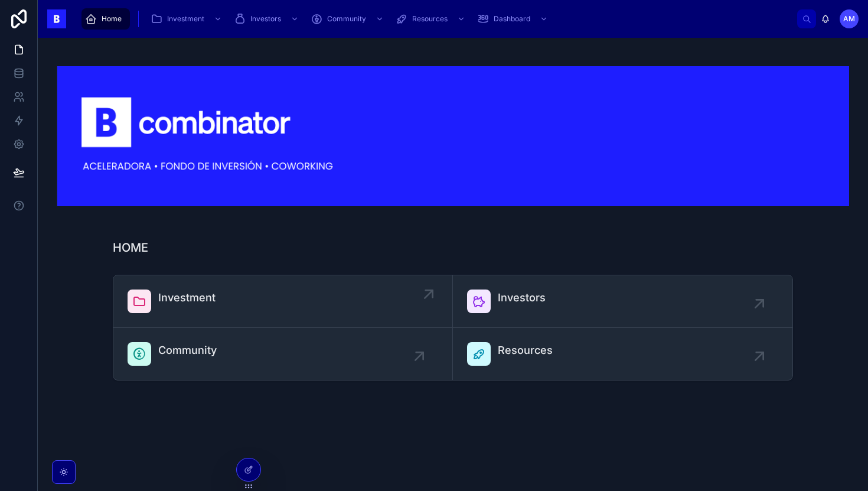  I want to click on img: App logo, so click(57, 19).